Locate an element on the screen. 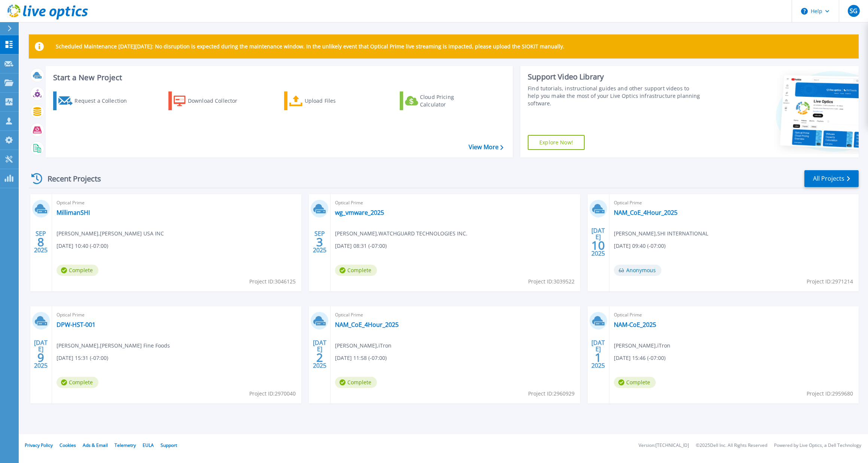 The width and height of the screenshot is (868, 463). div: Find tutorials, instructional guides and other support videos to help you make the most of your L... is located at coordinates (615, 96).